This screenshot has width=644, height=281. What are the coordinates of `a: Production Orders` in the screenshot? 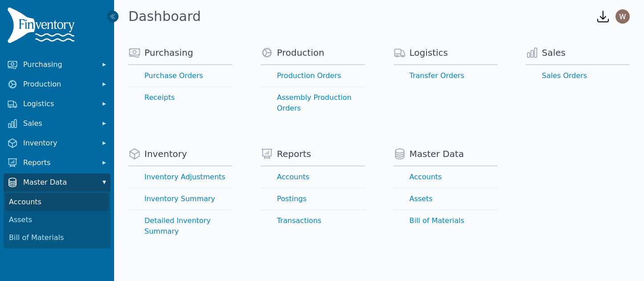 It's located at (312, 76).